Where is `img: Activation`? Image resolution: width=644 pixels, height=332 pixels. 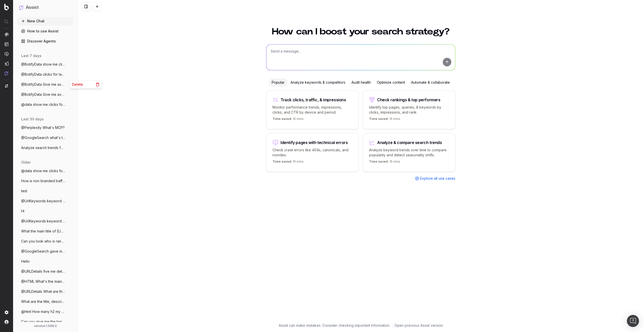 img: Activation is located at coordinates (7, 54).